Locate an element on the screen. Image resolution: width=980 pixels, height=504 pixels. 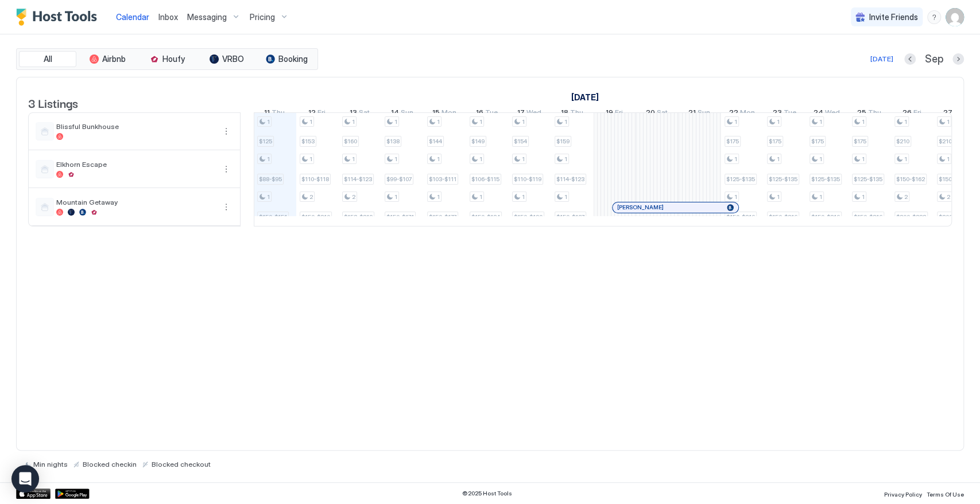
span: 15 is located at coordinates (435, 113).